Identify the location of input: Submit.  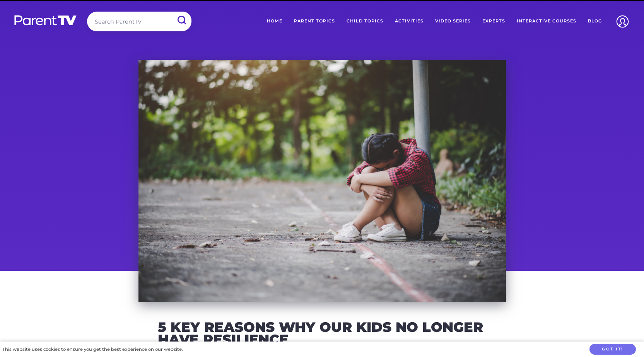
(181, 20).